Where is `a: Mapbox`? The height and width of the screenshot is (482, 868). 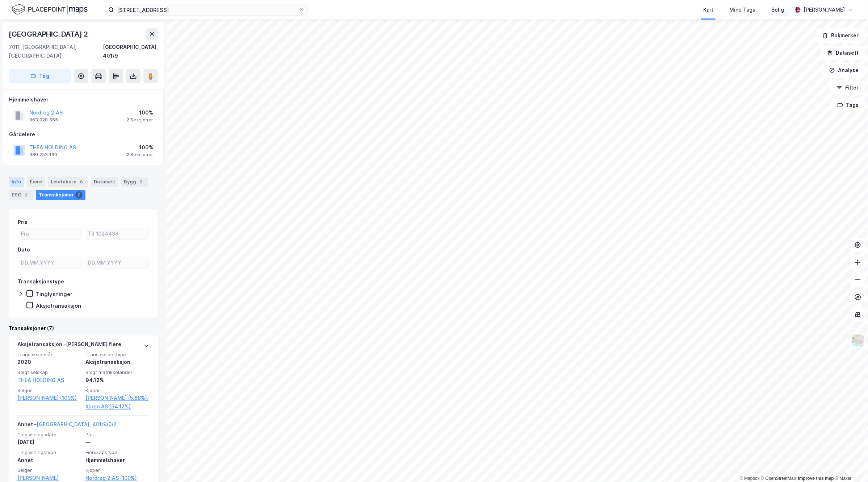 a: Mapbox is located at coordinates (750, 479).